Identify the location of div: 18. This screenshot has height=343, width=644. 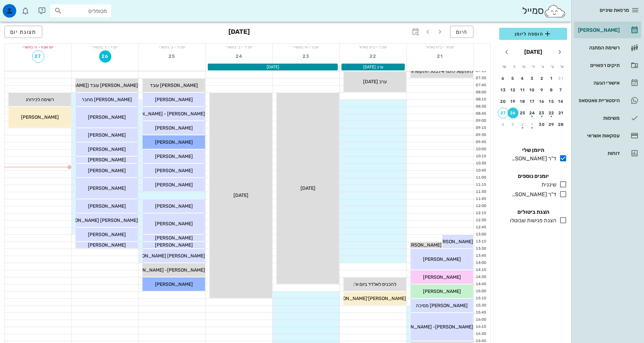
(523, 102).